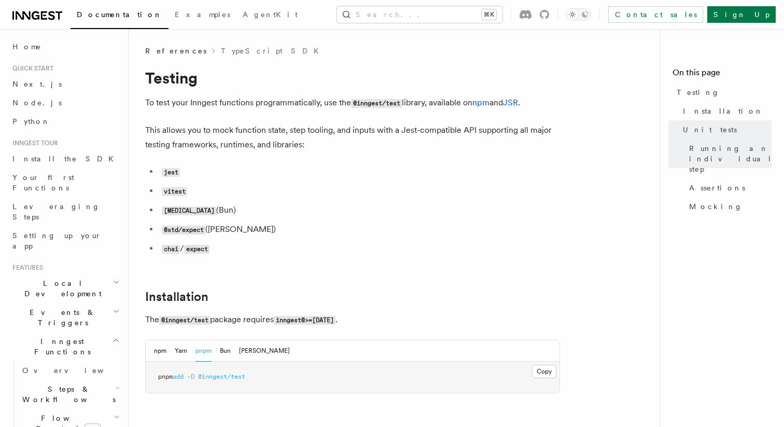 This screenshot has width=784, height=427. Describe the element at coordinates (715, 206) in the screenshot. I see `span: Mocking` at that location.